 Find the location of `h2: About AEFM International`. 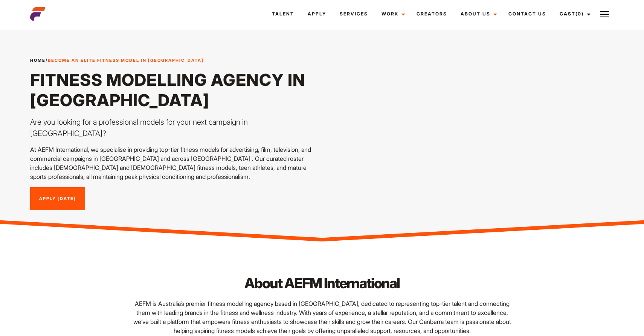

h2: About AEFM International is located at coordinates (322, 283).